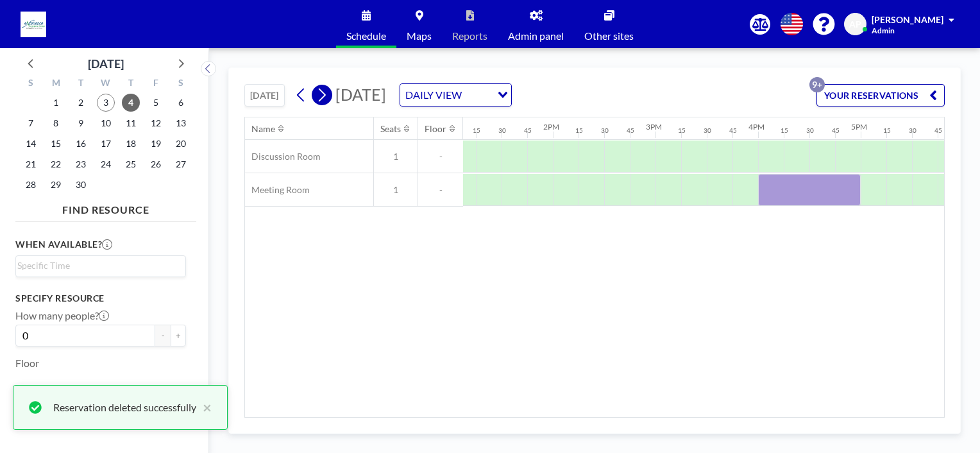  Describe the element at coordinates (883, 30) in the screenshot. I see `span: Admin` at that location.